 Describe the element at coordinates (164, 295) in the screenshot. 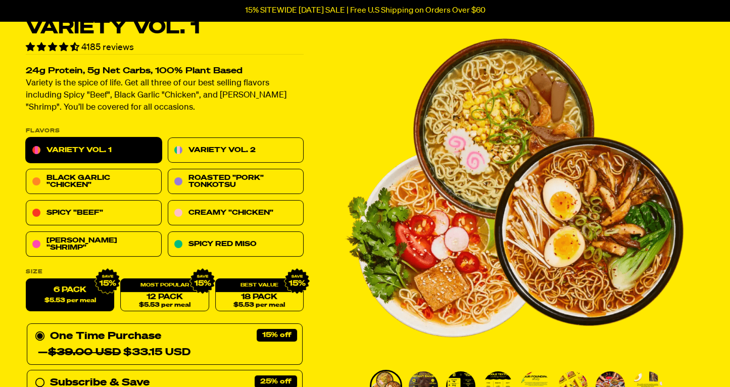

I see `a: 12 Pack$5.53 per meal` at that location.